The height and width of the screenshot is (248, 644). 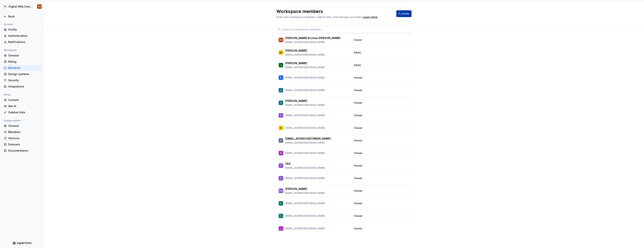 I want to click on a: Versions, so click(x=22, y=138).